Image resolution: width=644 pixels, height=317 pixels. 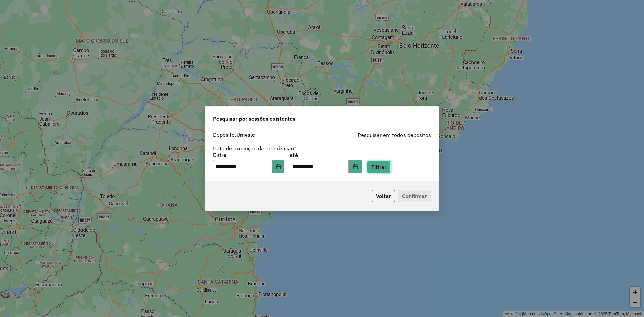 I want to click on label: Entre, so click(x=249, y=156).